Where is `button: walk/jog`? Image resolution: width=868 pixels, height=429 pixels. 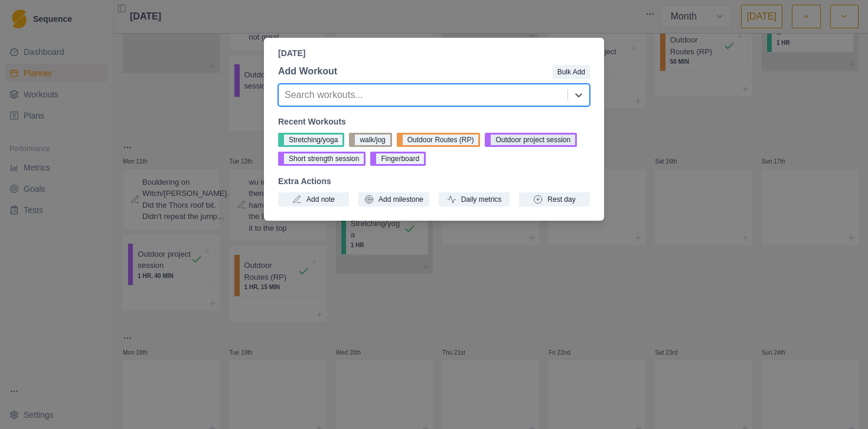
button: walk/jog is located at coordinates (370, 140).